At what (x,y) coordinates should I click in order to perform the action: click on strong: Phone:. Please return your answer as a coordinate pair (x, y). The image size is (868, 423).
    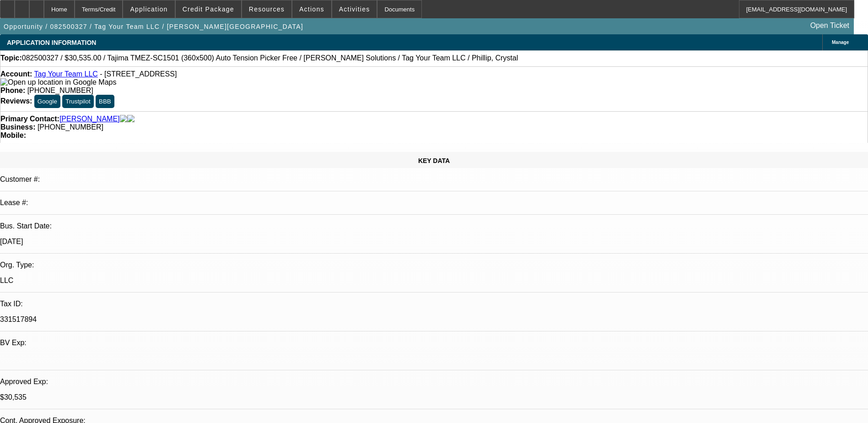
    Looking at the image, I should click on (12, 90).